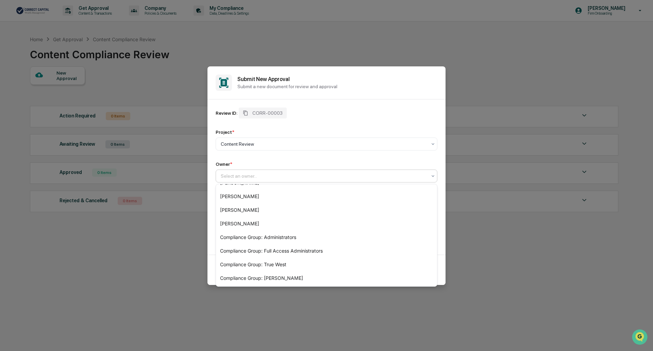 The image size is (653, 351). What do you see at coordinates (28, 102) in the screenshot?
I see `span: Data Lookup` at bounding box center [28, 102].